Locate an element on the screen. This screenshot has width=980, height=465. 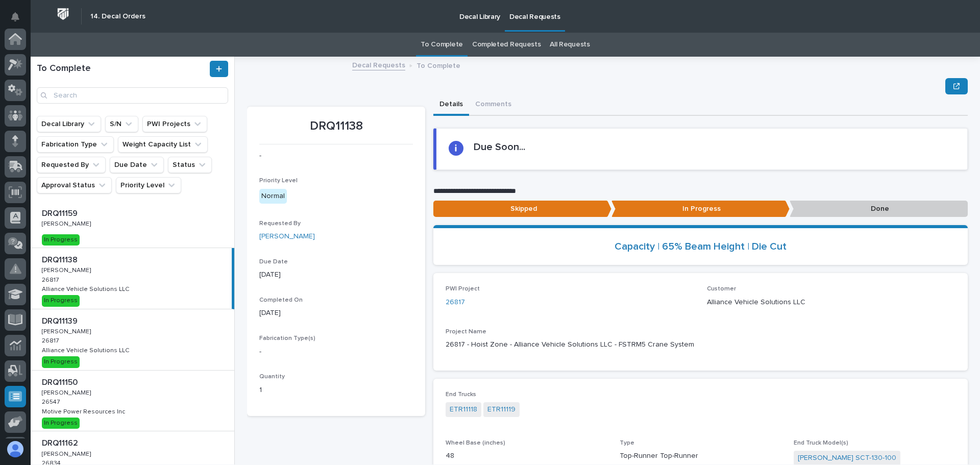
p: DRQ11159 is located at coordinates (61, 212).